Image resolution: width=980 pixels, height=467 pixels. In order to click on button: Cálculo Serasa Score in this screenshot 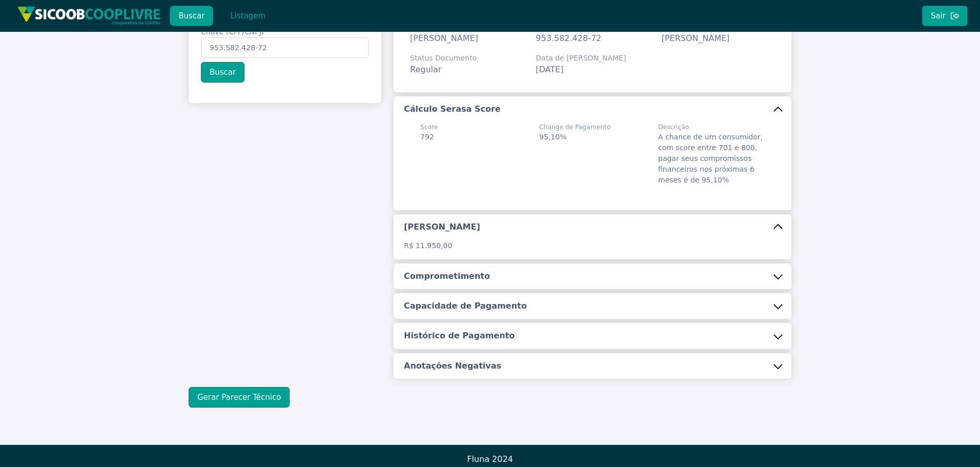, I will do `click(593, 109)`.